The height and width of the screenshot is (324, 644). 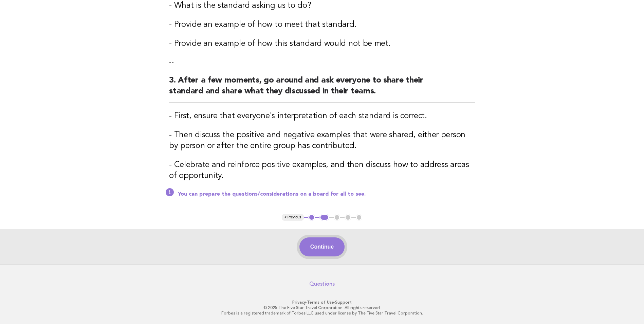 What do you see at coordinates (293, 217) in the screenshot?
I see `button: < Previous` at bounding box center [293, 217].